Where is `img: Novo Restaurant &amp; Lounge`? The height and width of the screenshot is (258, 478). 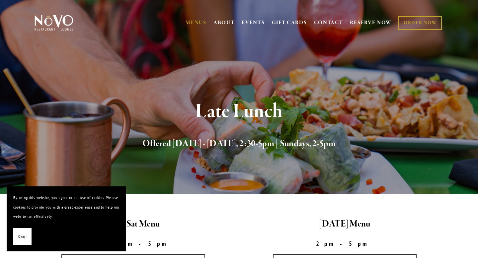
img: Novo Restaurant &amp; Lounge is located at coordinates (54, 23).